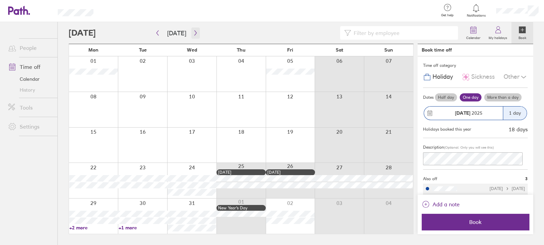 Image resolution: width=544 pixels, height=245 pixels. I want to click on a: +2 more, so click(93, 228).